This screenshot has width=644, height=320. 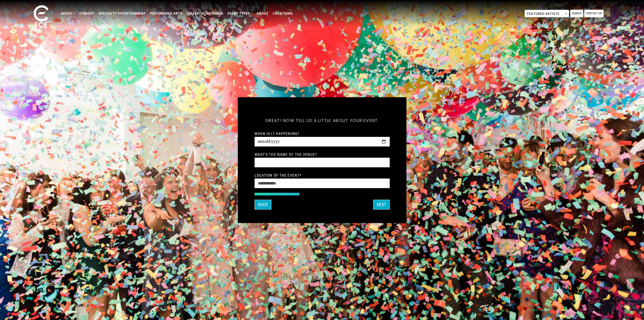 What do you see at coordinates (286, 154) in the screenshot?
I see `label: What's the name of the venue?` at bounding box center [286, 154].